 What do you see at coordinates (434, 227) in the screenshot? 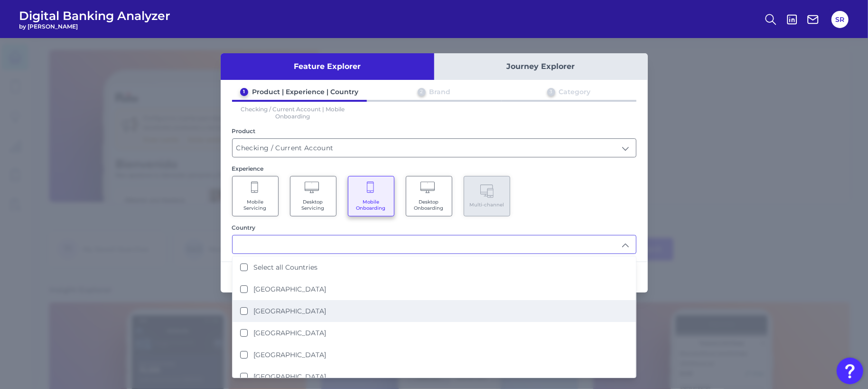
I see `div: Country` at bounding box center [434, 227].